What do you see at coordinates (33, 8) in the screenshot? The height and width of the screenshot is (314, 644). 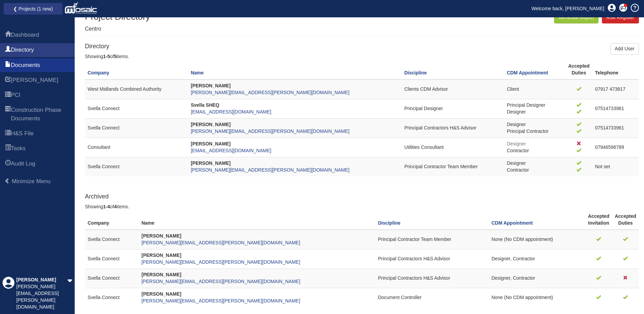 I see `a: ❮ Projects (1 new)` at bounding box center [33, 8].